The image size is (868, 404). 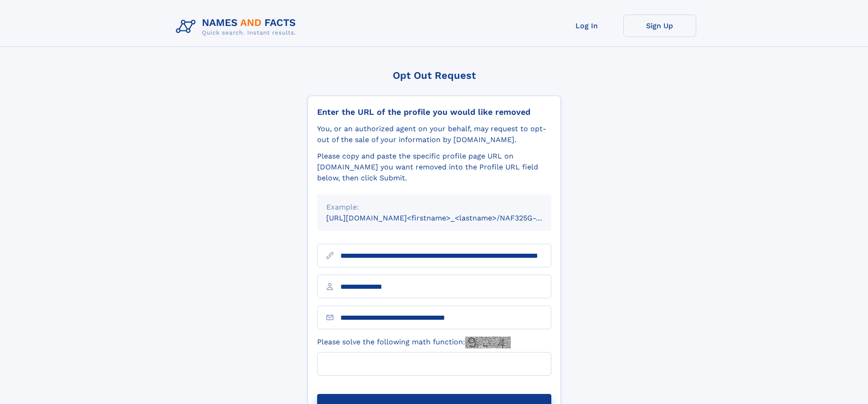 What do you see at coordinates (434, 112) in the screenshot?
I see `div: Enter the URL of the profile you would like removed` at bounding box center [434, 112].